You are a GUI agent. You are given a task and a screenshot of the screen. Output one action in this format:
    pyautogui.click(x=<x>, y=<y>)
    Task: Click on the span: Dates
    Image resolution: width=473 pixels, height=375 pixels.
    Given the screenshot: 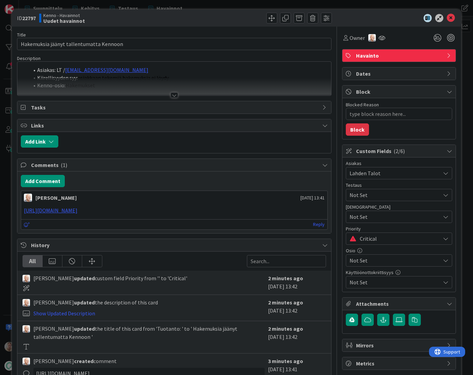 What is the action you would take?
    pyautogui.click(x=400, y=74)
    